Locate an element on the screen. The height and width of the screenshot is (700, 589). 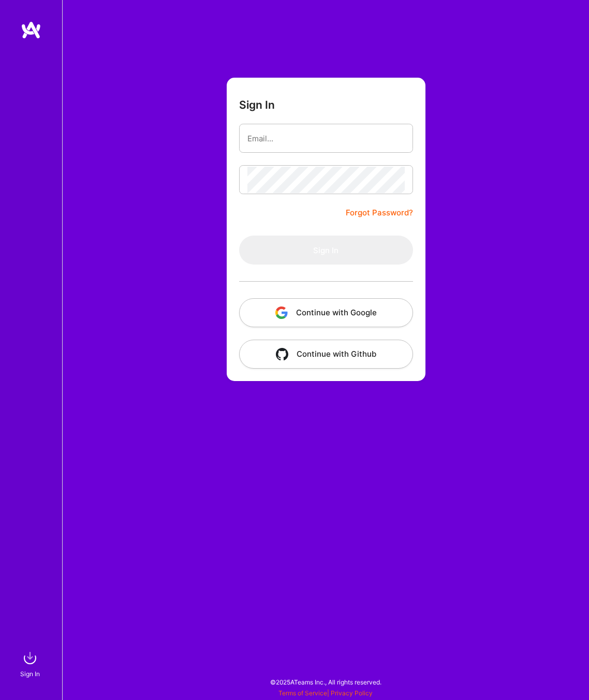
div: © 2025 ATeams Inc., All rights reserved. is located at coordinates (325, 681).